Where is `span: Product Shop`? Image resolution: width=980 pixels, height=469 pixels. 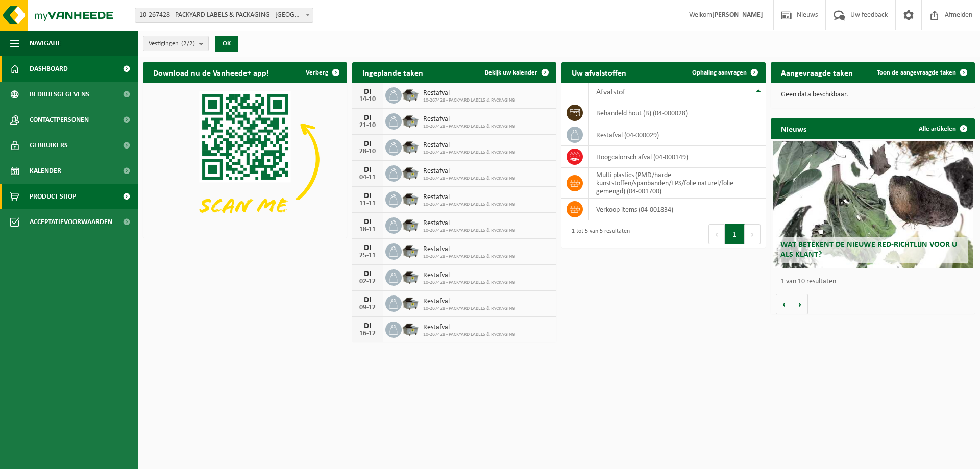
span: Product Shop is located at coordinates (53, 196).